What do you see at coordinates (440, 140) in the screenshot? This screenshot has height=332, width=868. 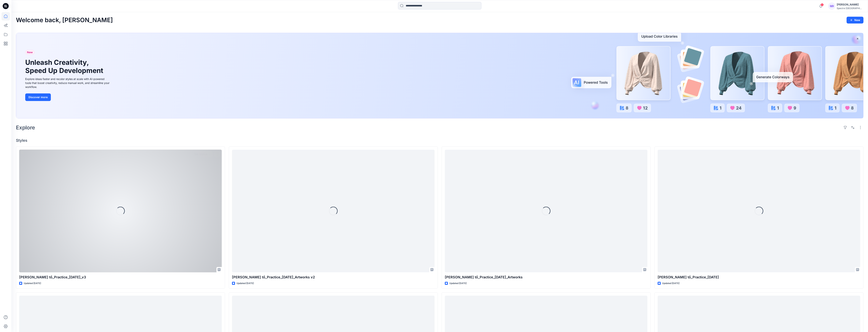 I see `h4: Styles` at bounding box center [440, 140].